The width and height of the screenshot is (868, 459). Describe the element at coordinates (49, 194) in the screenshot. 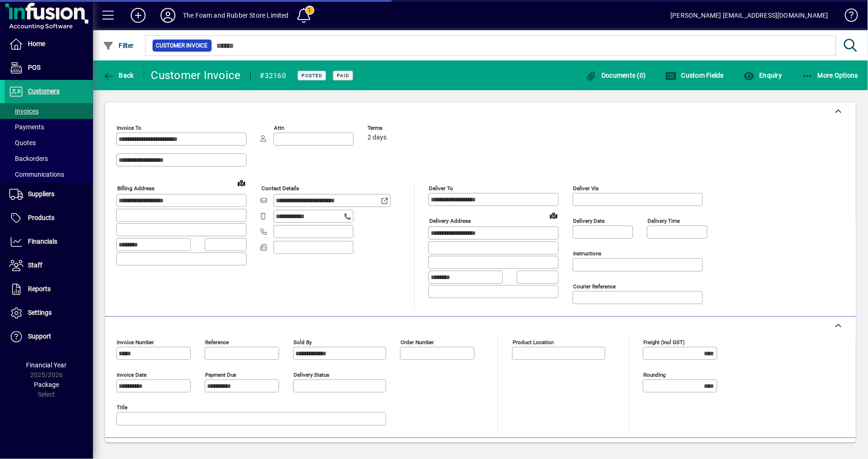

I see `a: Suppliers` at that location.